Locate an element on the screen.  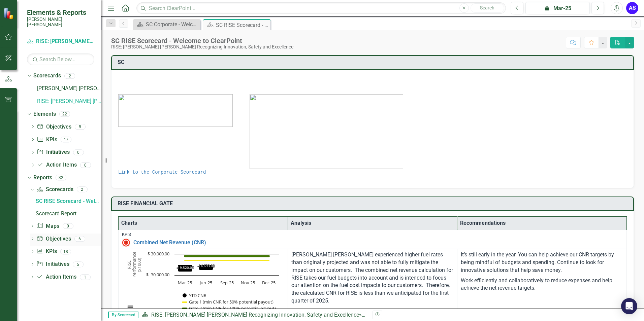
span: Search is located at coordinates (488, 8).